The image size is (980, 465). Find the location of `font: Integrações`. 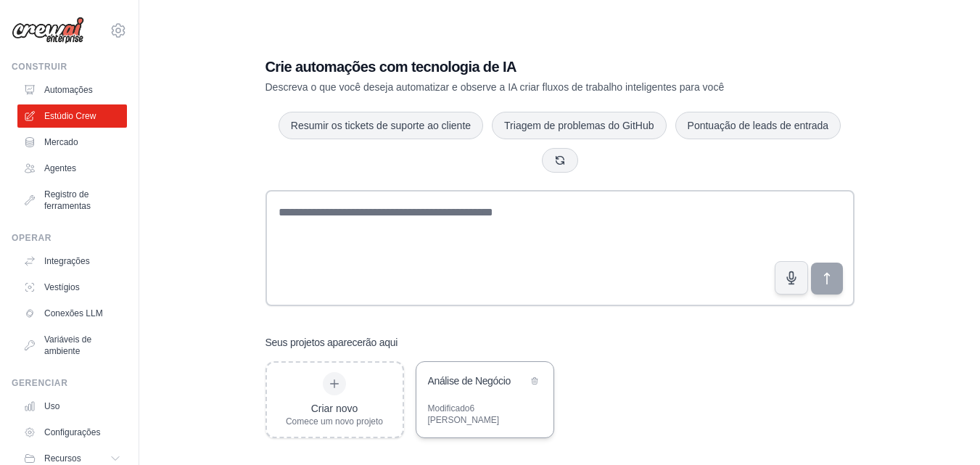

font: Integrações is located at coordinates (67, 261).